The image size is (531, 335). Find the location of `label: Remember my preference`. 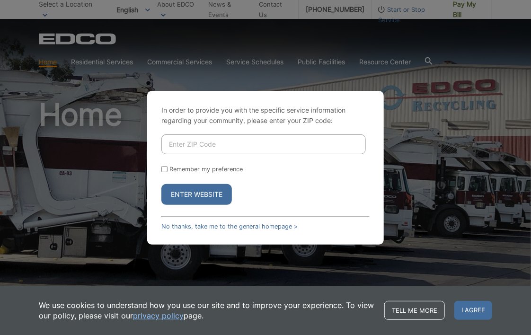

label: Remember my preference is located at coordinates (206, 169).